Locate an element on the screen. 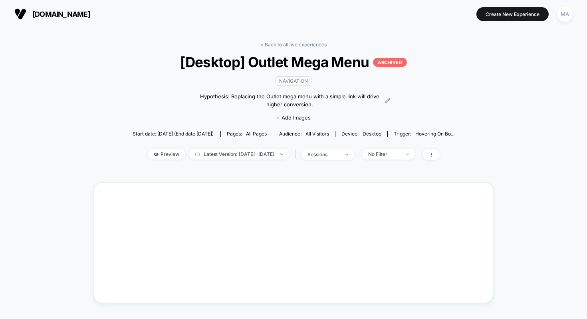 This screenshot has height=319, width=587. div: Trigger: is located at coordinates (424, 133).